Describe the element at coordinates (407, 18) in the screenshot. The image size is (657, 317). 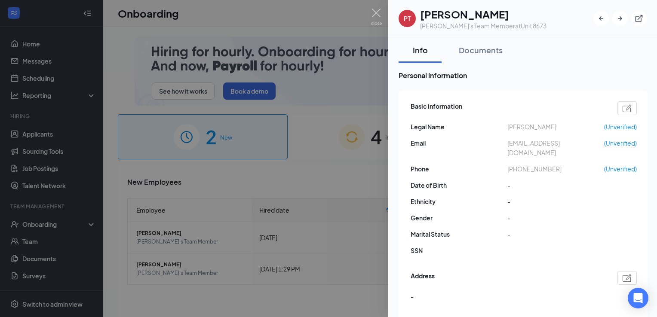
I see `div: PT` at that location.